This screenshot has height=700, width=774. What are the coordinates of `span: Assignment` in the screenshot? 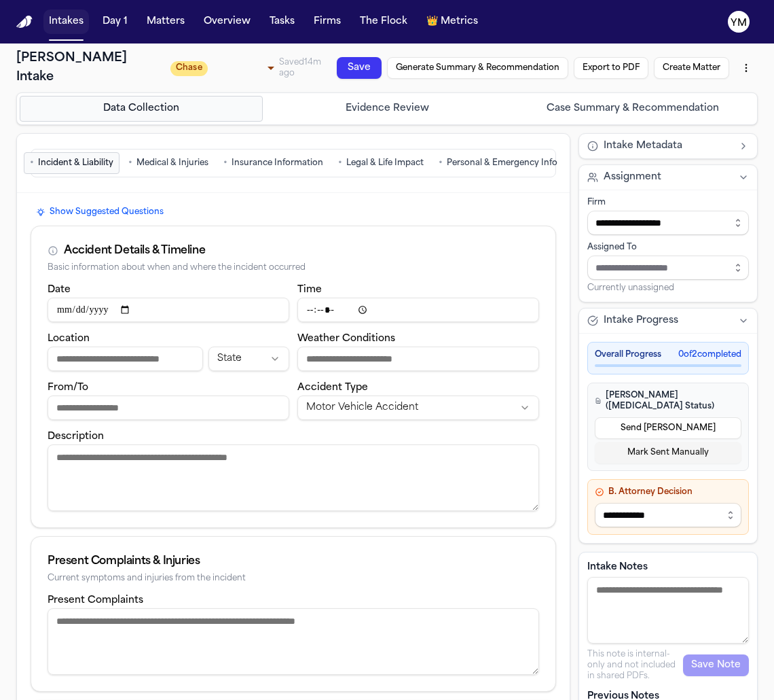 It's located at (632, 178).